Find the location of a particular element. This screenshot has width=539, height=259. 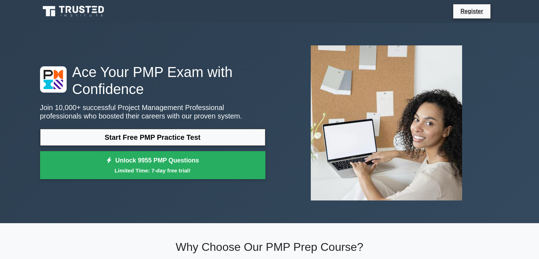

p: Join 10,000+ successful Project Management Professional professionals who boosted their careers w... is located at coordinates (153, 112).